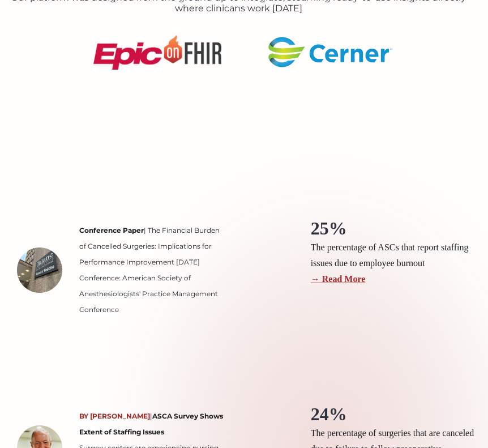 This screenshot has height=448, width=488. Describe the element at coordinates (329, 228) in the screenshot. I see `strong: 25%` at that location.